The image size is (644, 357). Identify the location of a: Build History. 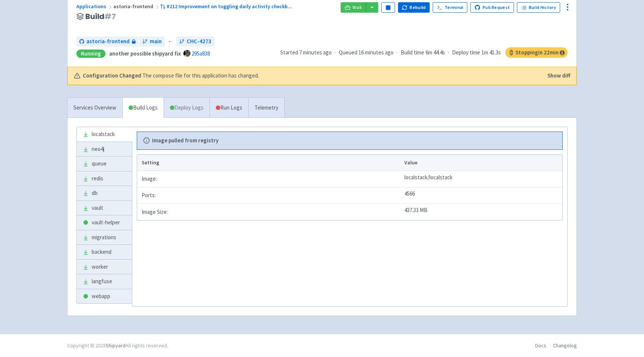
(539, 7).